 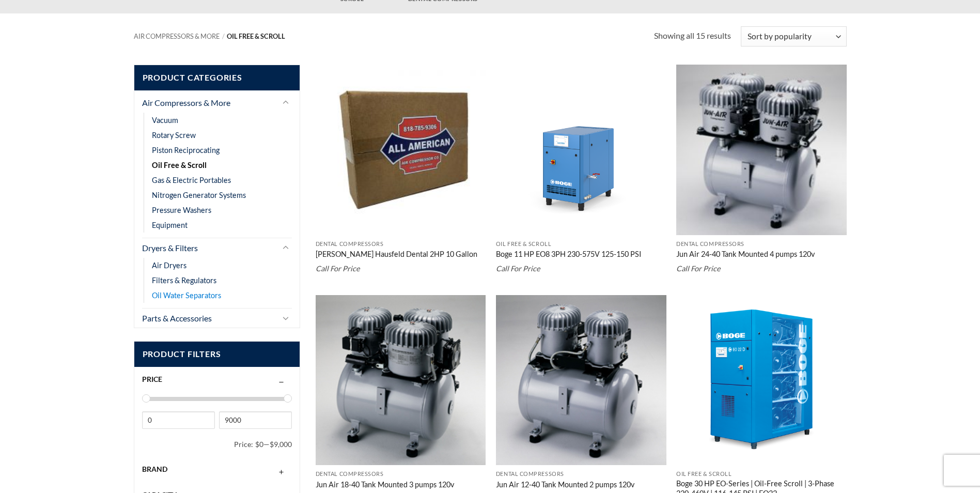 What do you see at coordinates (217, 354) in the screenshot?
I see `span: Product Filters` at bounding box center [217, 354].